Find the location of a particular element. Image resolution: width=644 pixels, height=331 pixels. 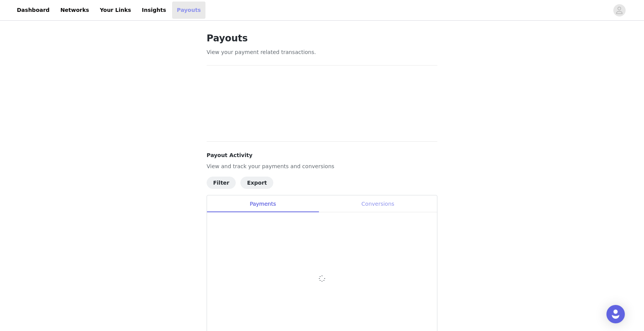

h1: Payouts is located at coordinates (322, 38).